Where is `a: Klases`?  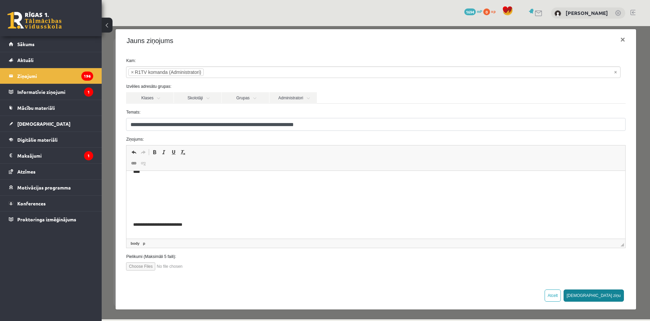 a: Klases is located at coordinates (48, 72).